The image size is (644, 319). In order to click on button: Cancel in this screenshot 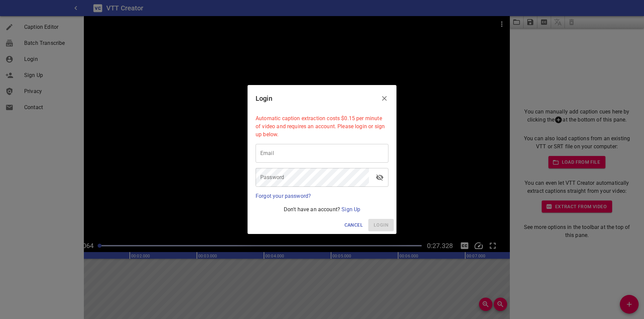, I will do `click(353, 225)`.